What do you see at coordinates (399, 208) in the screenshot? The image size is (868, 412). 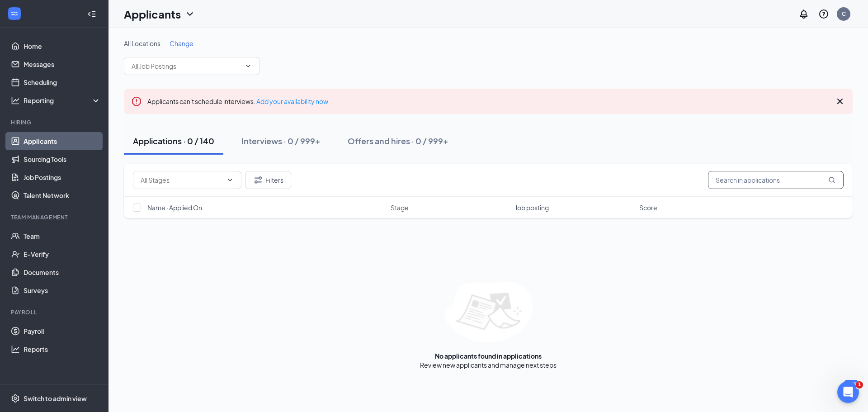 I see `span: Stage` at bounding box center [399, 208].